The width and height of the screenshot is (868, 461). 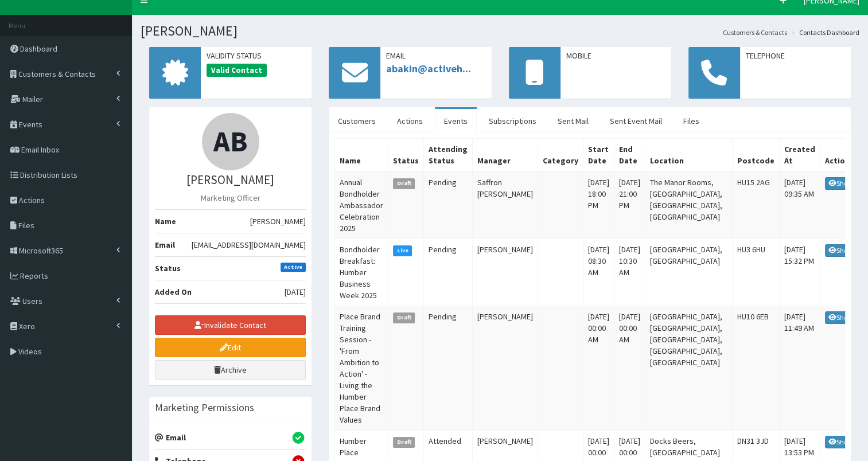 I want to click on span: Active, so click(x=293, y=267).